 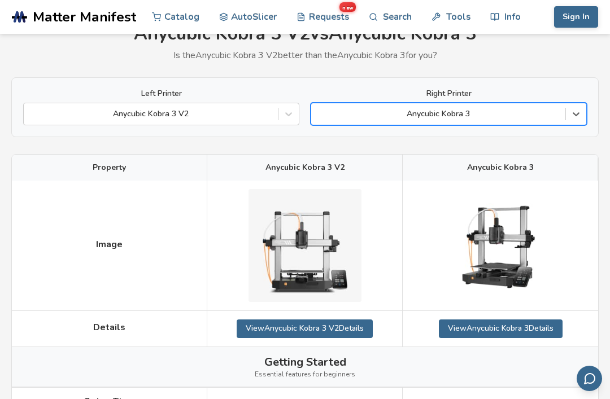 I want to click on span: Getting Started, so click(x=305, y=362).